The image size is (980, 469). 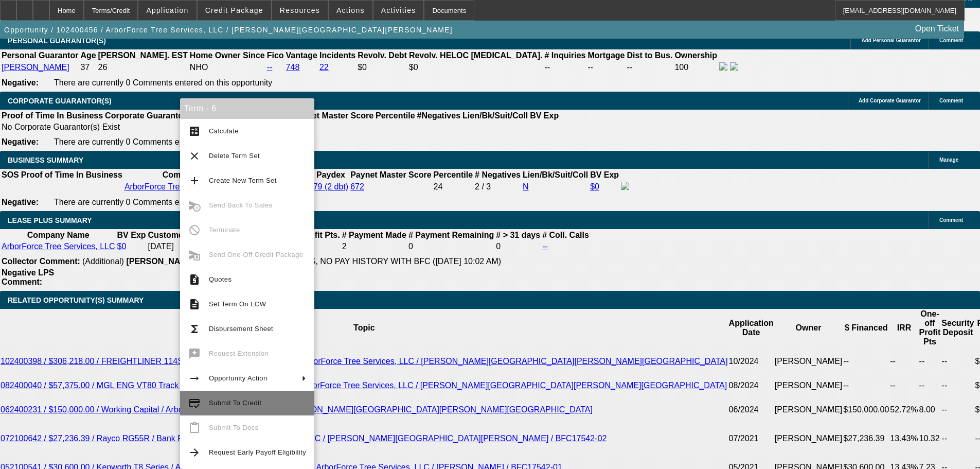 I want to click on b: Vantage, so click(x=302, y=55).